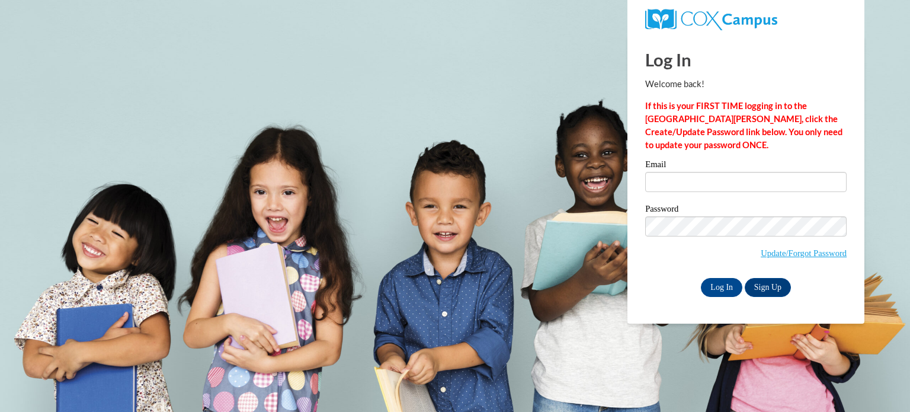  Describe the element at coordinates (746, 84) in the screenshot. I see `p: Welcome back!` at that location.